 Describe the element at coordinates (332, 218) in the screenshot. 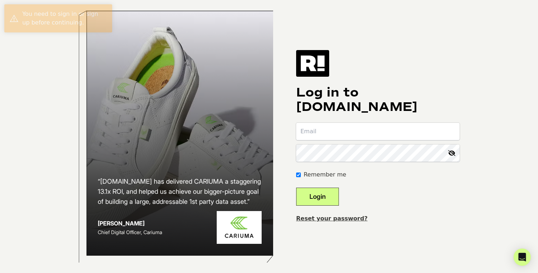

I see `a: Reset your password?` at that location.